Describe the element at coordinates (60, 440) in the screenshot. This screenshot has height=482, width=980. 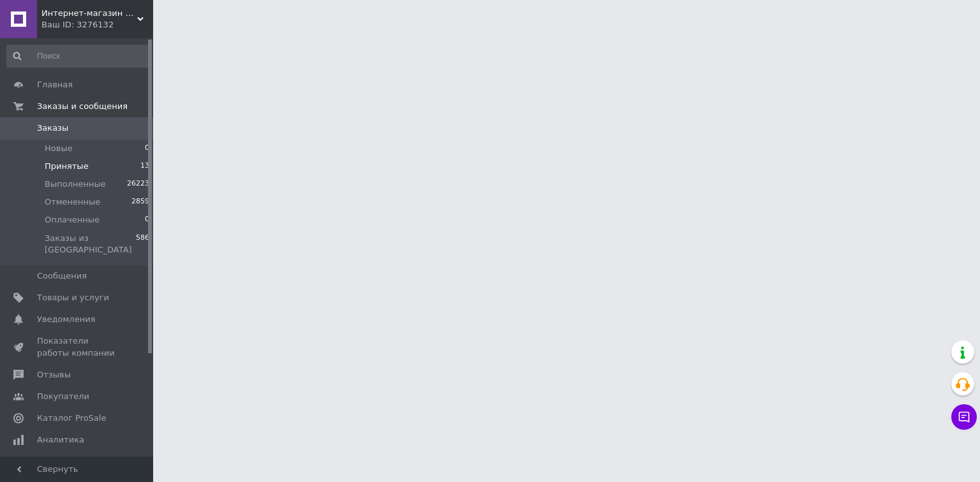
I see `span: Аналитика` at that location.